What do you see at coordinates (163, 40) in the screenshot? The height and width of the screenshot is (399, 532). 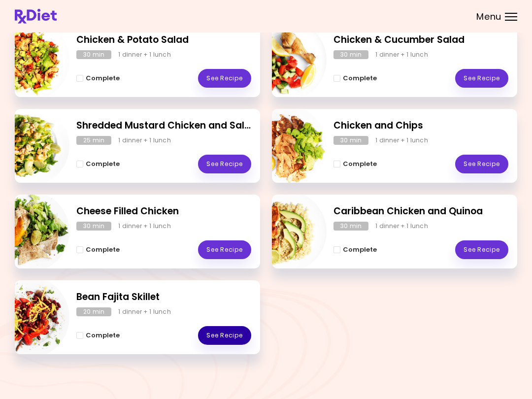 I see `h2: Chicken & Potato Salad` at bounding box center [163, 40].